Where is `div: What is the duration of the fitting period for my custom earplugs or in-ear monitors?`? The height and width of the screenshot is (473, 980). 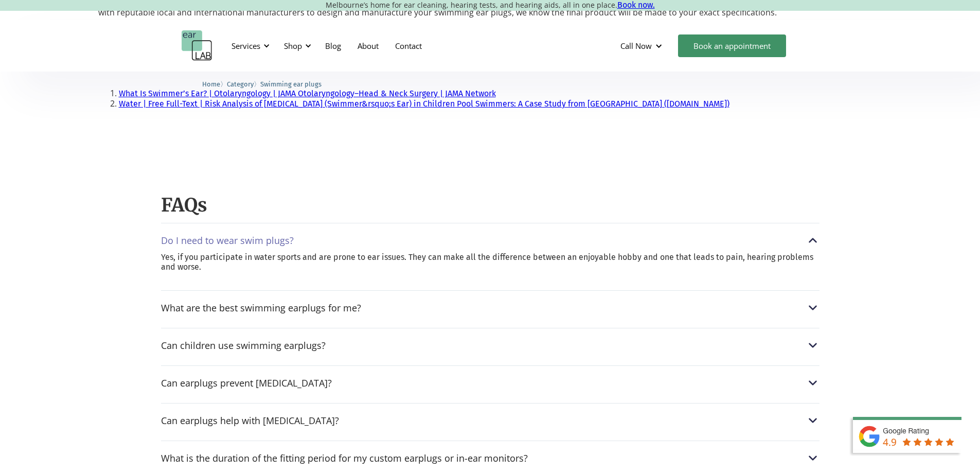 div: What is the duration of the fitting period for my custom earplugs or in-ear monitors? is located at coordinates (344, 458).